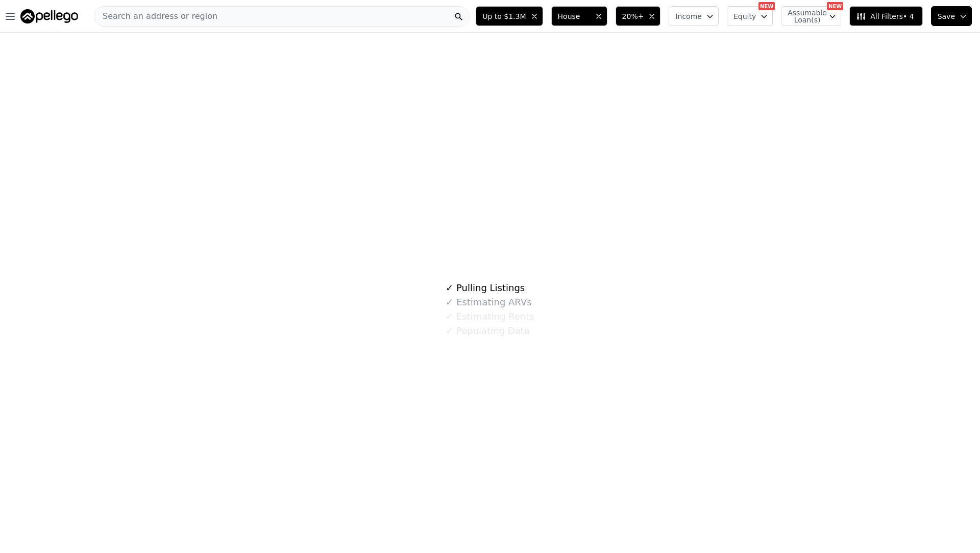  I want to click on span: Save, so click(946, 16).